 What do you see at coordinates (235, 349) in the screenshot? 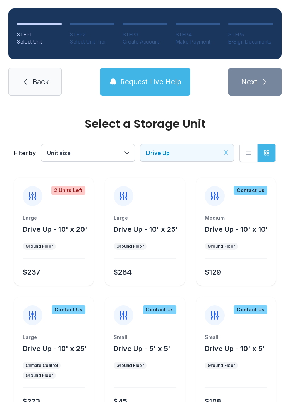
I see `span: Drive Up - 10' x 5'` at bounding box center [235, 349].